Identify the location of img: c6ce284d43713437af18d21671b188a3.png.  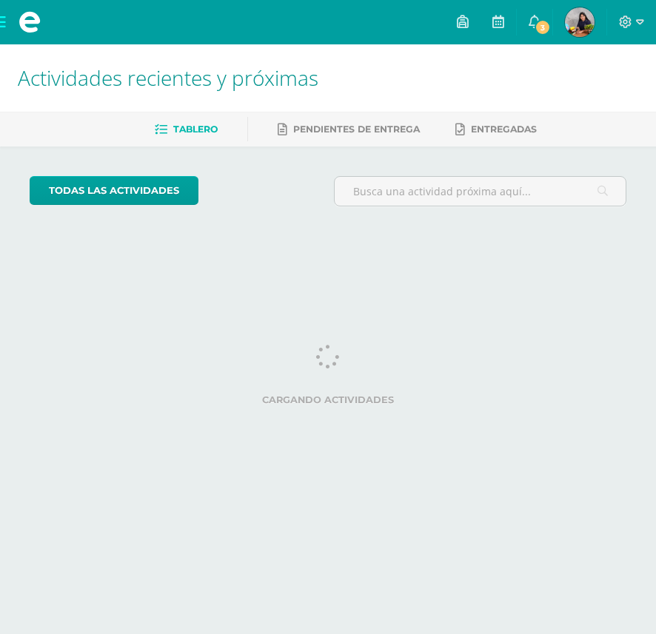
(579, 22).